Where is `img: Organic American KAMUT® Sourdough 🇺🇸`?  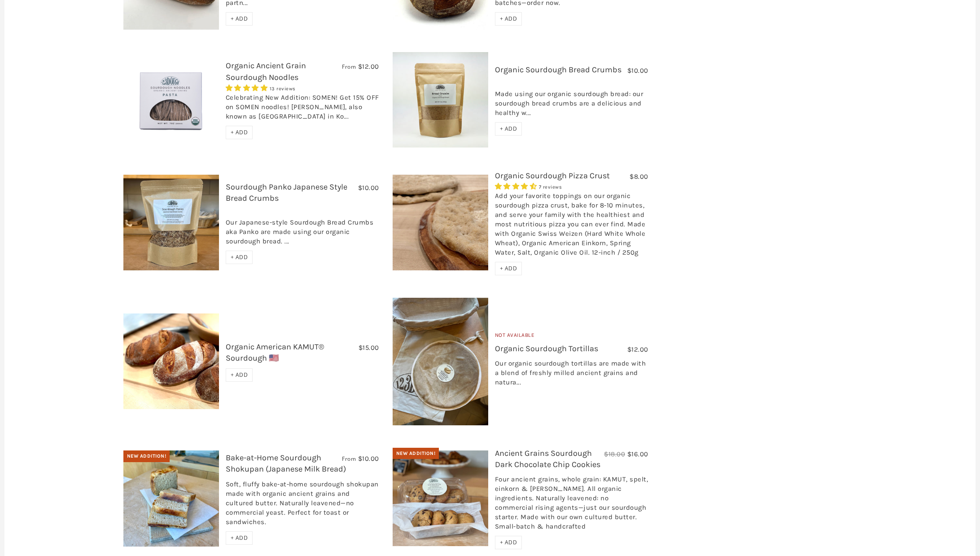 img: Organic American KAMUT® Sourdough 🇺🇸 is located at coordinates (171, 361).